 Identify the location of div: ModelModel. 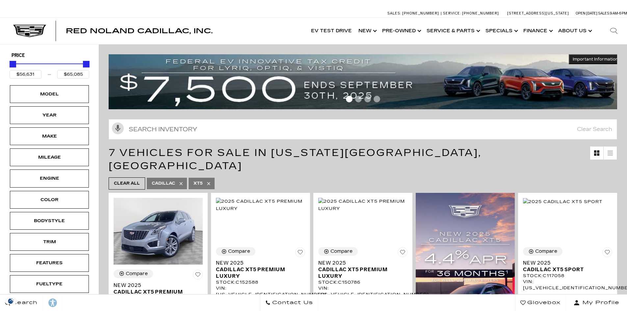
(49, 94).